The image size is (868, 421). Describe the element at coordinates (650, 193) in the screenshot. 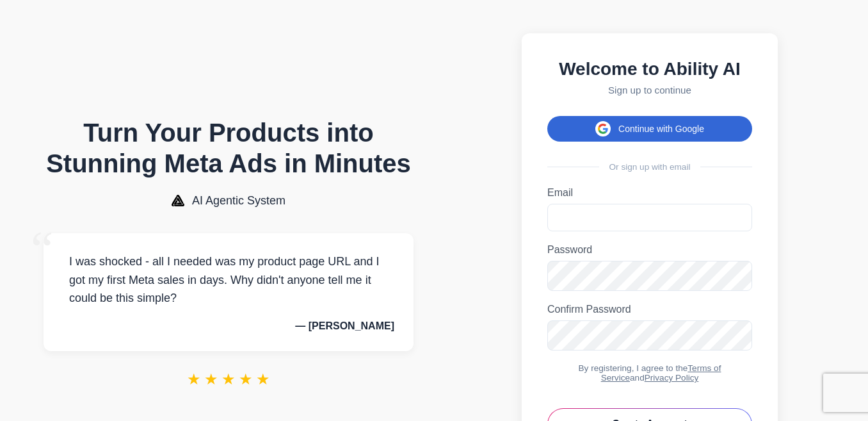

I see `label: Email` at that location.